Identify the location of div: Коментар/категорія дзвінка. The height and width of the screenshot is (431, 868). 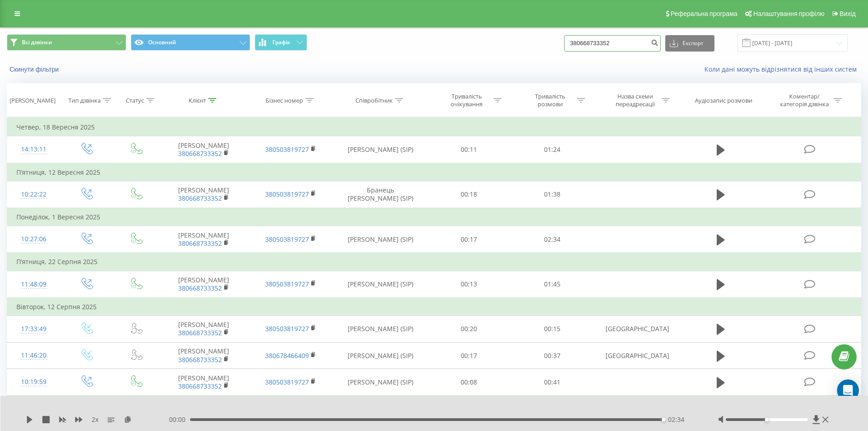
(804, 100).